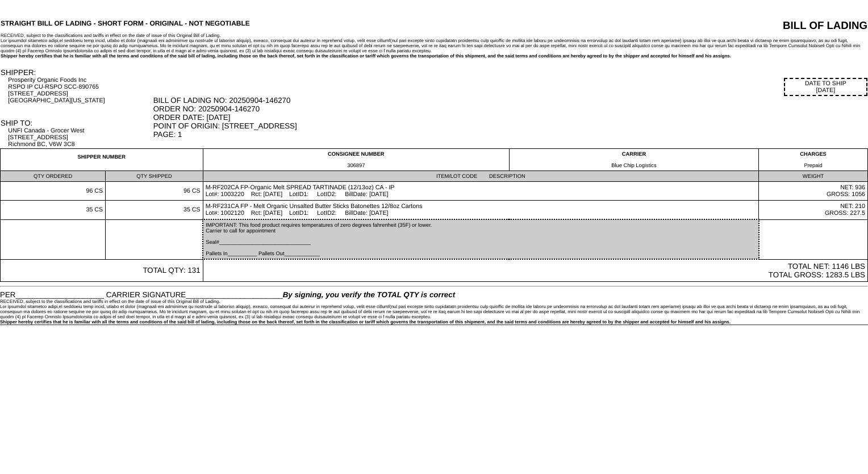 This screenshot has height=474, width=868. I want to click on span: By signing, you verify the TOTAL QTY is correct, so click(369, 294).